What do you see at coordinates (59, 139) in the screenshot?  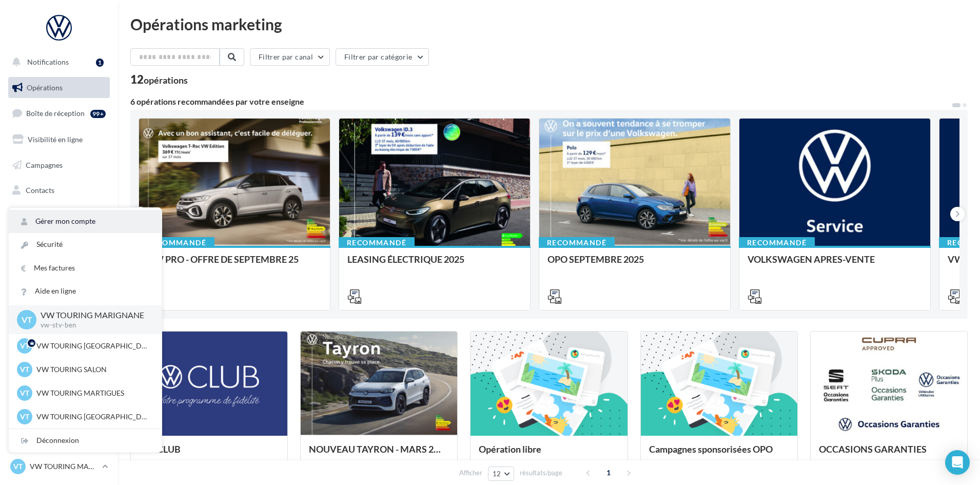 I see `a: Visibilité en ligne` at bounding box center [59, 139].